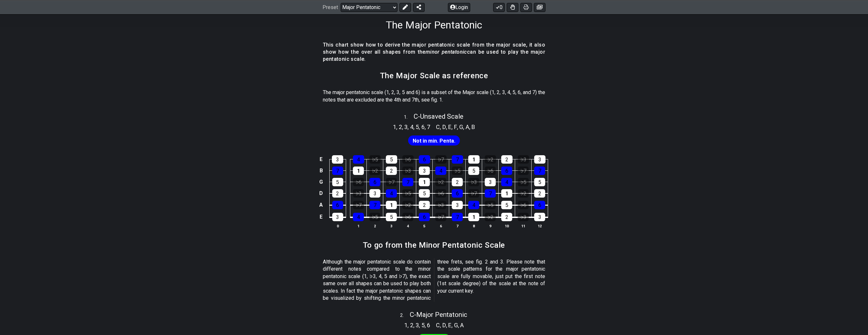 This screenshot has height=335, width=868. Describe the element at coordinates (438, 116) in the screenshot. I see `span: C - Unsaved Scale` at that location.